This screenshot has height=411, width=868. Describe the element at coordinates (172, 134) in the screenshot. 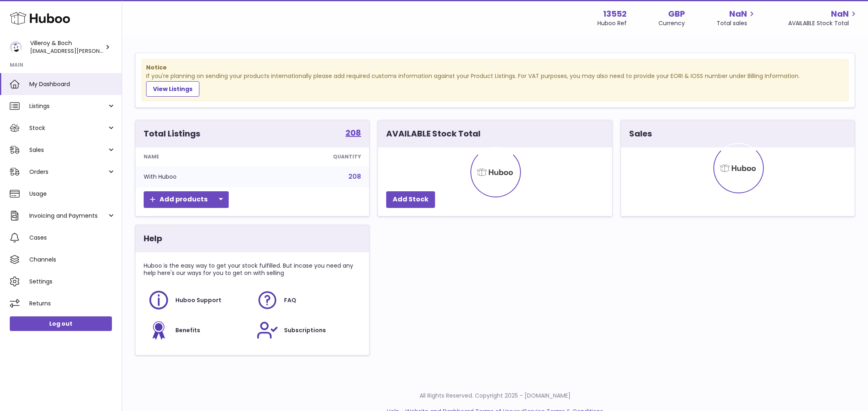

I see `h3: Total Listings` at that location.